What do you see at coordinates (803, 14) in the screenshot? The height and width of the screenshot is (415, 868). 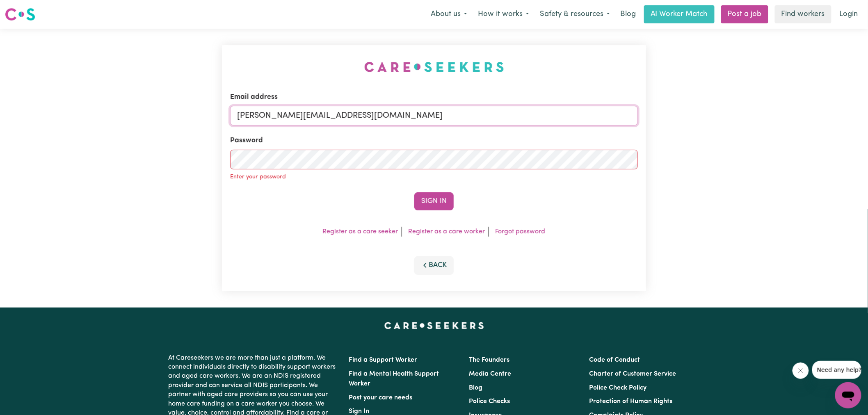 I see `a: Find workers` at bounding box center [803, 14].